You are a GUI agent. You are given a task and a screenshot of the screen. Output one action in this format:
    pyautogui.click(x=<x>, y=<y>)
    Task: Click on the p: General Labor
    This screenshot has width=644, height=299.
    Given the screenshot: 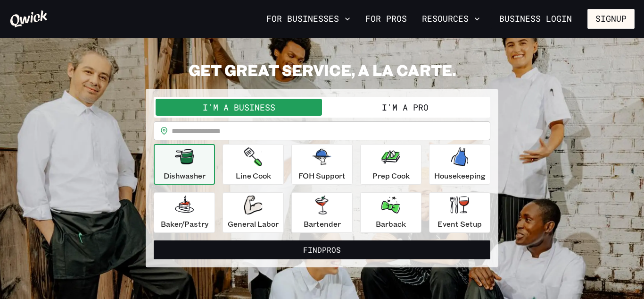 What is the action you would take?
    pyautogui.click(x=253, y=224)
    